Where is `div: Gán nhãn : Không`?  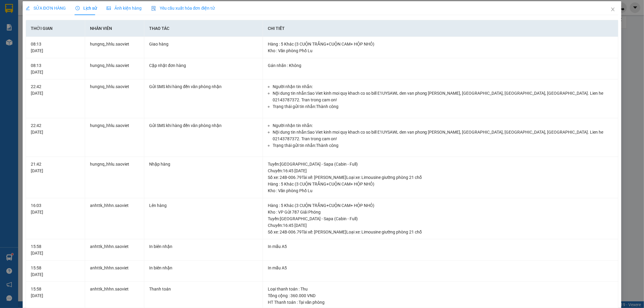
div: Gán nhãn : Không is located at coordinates (440, 66).